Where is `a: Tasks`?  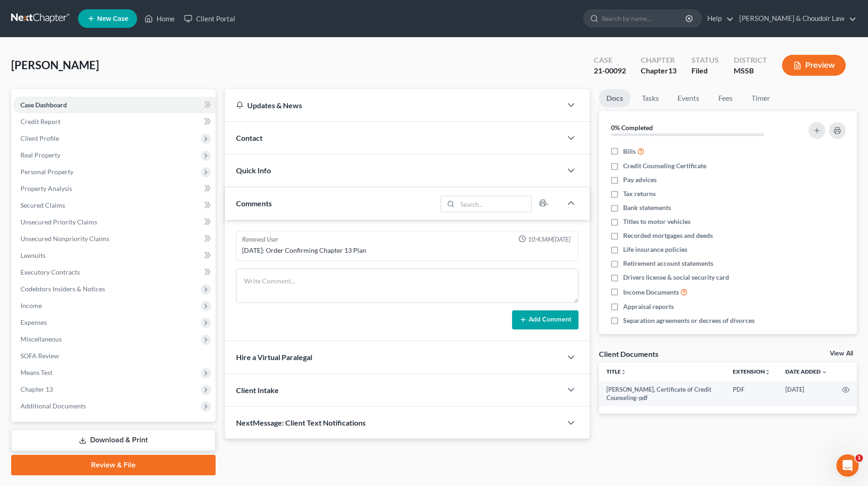
a: Tasks is located at coordinates (650, 98).